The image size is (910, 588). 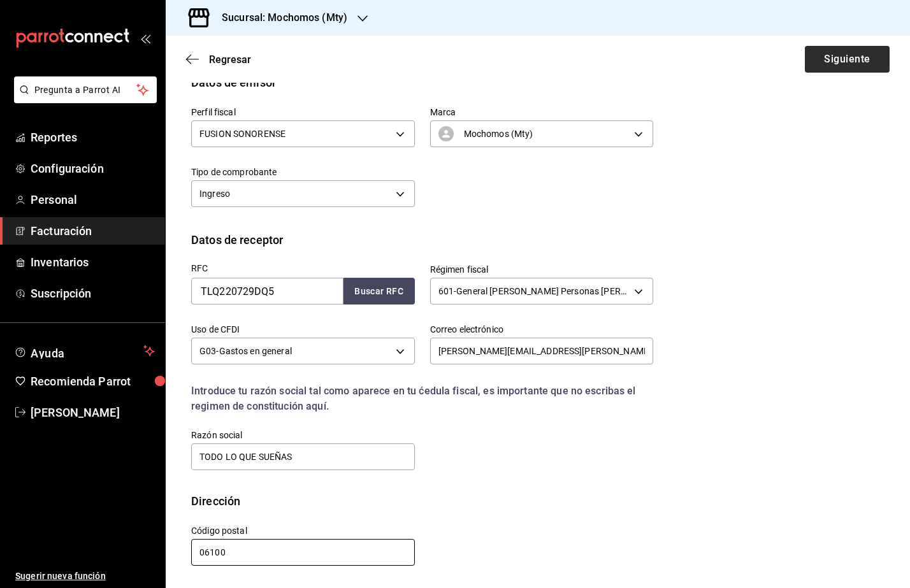 What do you see at coordinates (303, 330) in the screenshot?
I see `label: Uso de CFDI` at bounding box center [303, 330].